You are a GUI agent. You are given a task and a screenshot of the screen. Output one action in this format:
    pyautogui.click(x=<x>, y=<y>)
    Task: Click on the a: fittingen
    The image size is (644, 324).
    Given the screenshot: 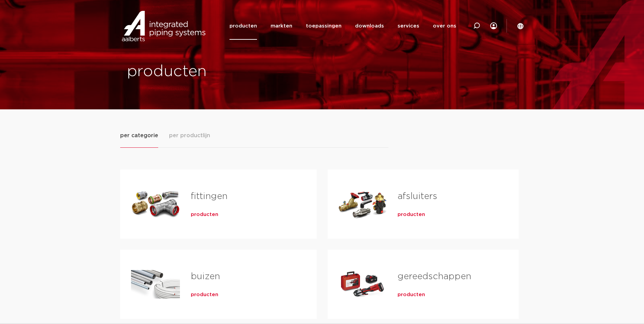 What is the action you would take?
    pyautogui.click(x=209, y=197)
    